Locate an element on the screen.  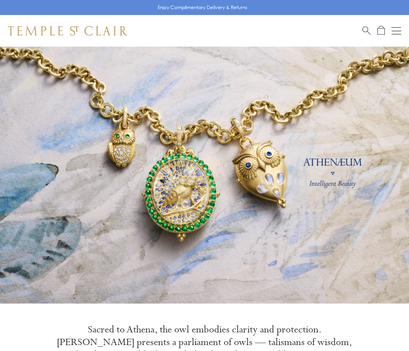
p: Enjoy Complimentary Delivery & Returns is located at coordinates (202, 8).